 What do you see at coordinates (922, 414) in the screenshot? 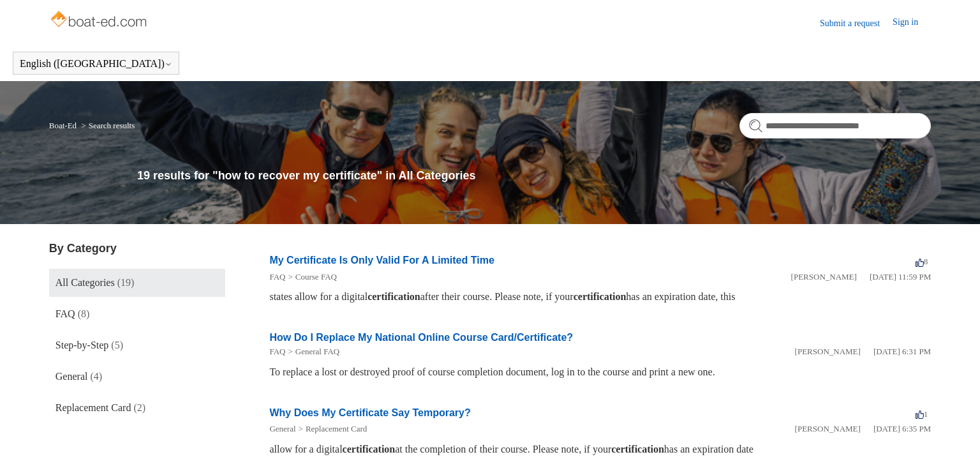
I see `span: 1` at bounding box center [922, 414].